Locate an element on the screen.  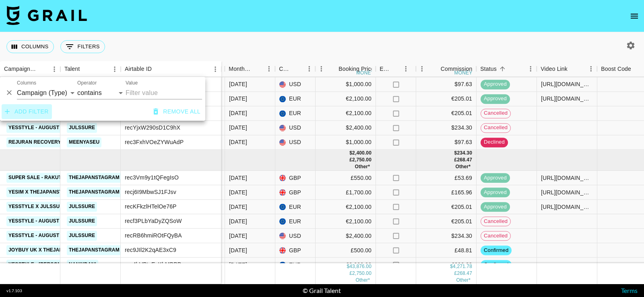
a: nanixdani is located at coordinates (82, 264).